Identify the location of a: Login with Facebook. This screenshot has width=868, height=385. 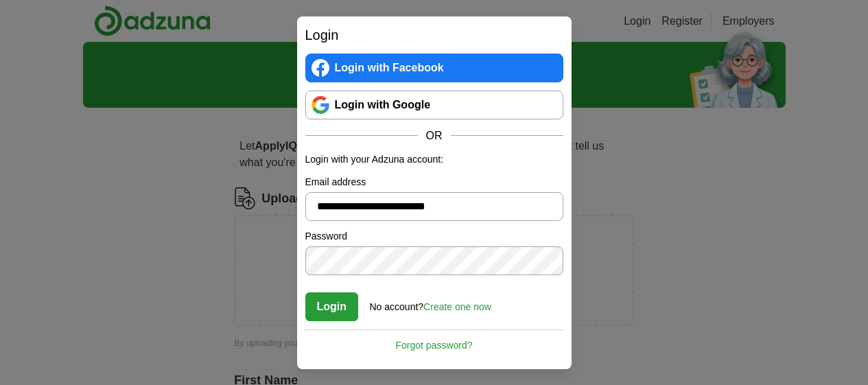
(435, 68).